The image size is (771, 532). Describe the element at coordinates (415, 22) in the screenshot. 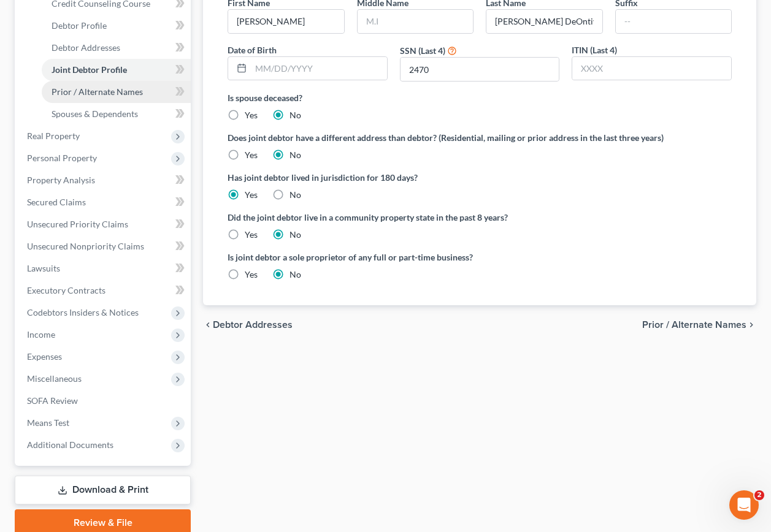

I see `input: M.I` at that location.